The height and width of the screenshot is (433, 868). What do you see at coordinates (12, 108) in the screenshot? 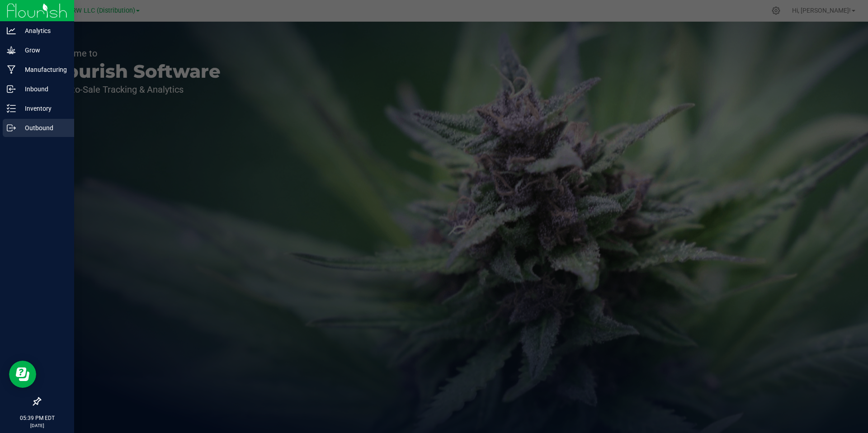
I see `inline-svg: Inventory` at bounding box center [12, 108].